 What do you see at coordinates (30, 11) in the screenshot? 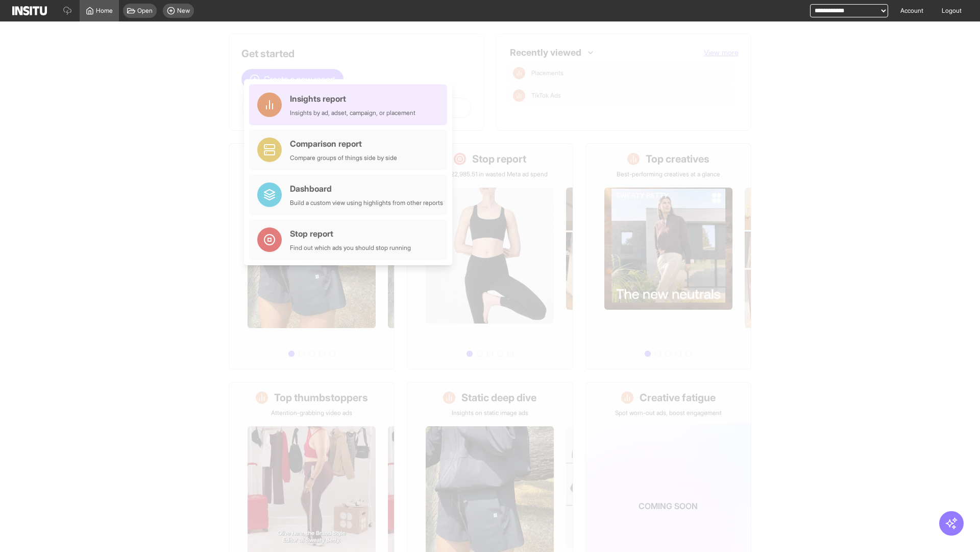
I see `img: Logo` at bounding box center [30, 11].